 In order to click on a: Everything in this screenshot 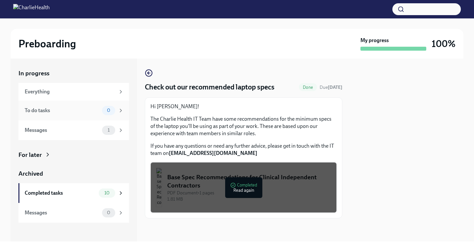, I will do `click(74, 92)`.